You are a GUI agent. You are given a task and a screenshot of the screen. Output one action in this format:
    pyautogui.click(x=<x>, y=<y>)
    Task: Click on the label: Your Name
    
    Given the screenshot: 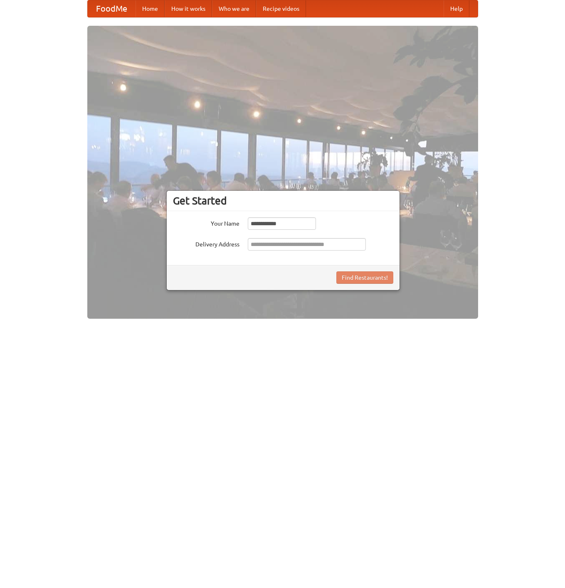 What is the action you would take?
    pyautogui.click(x=206, y=222)
    